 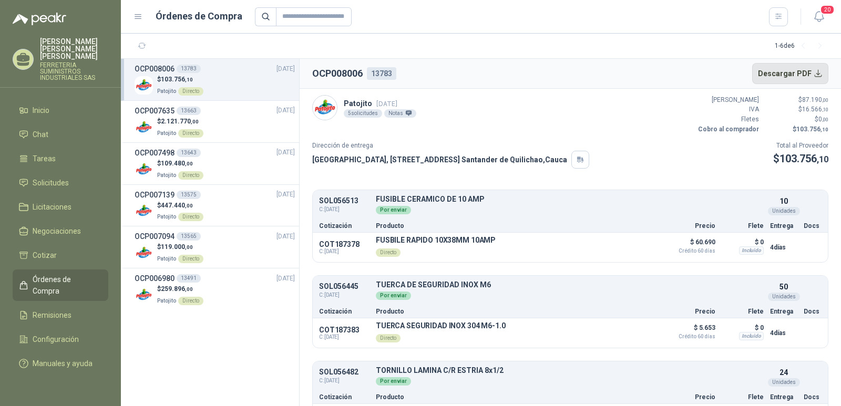 What do you see at coordinates (363, 114) in the screenshot?
I see `div: 5 solicitudes` at bounding box center [363, 114].